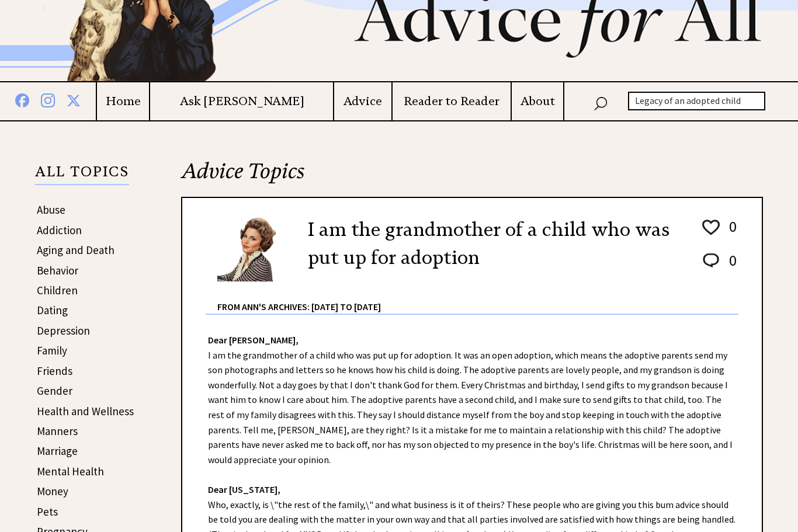  Describe the element at coordinates (75, 250) in the screenshot. I see `a: Aging and Death` at that location.